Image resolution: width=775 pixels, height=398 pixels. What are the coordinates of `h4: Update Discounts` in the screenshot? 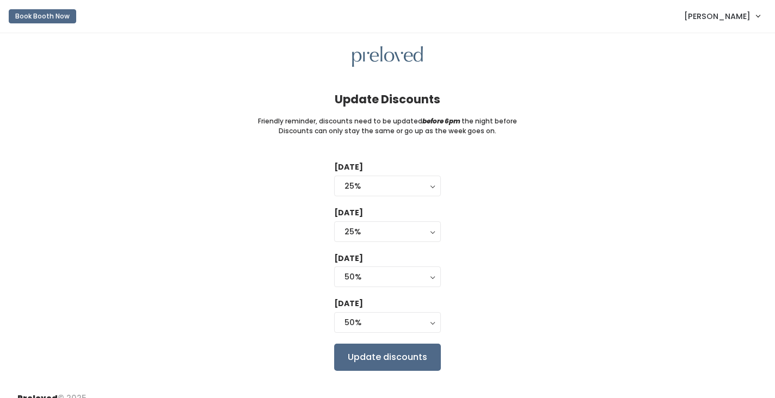 It's located at (387, 99).